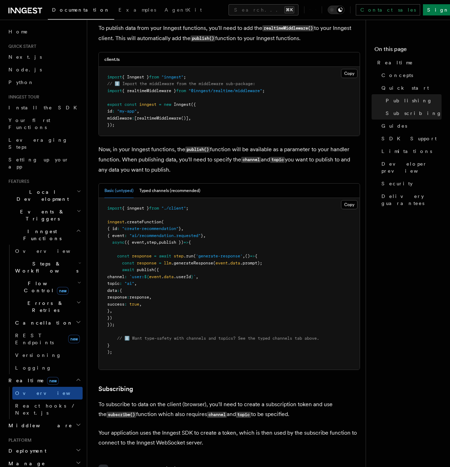 The image size is (450, 467). Describe the element at coordinates (145, 269) in the screenshot. I see `span: publish` at that location.